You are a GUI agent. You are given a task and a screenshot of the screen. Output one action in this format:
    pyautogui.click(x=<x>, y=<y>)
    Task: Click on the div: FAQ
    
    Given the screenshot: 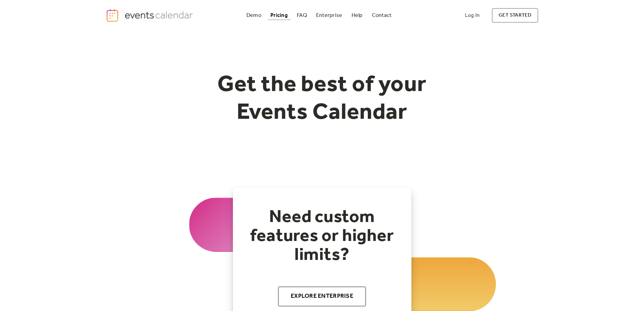 What is the action you would take?
    pyautogui.click(x=302, y=15)
    